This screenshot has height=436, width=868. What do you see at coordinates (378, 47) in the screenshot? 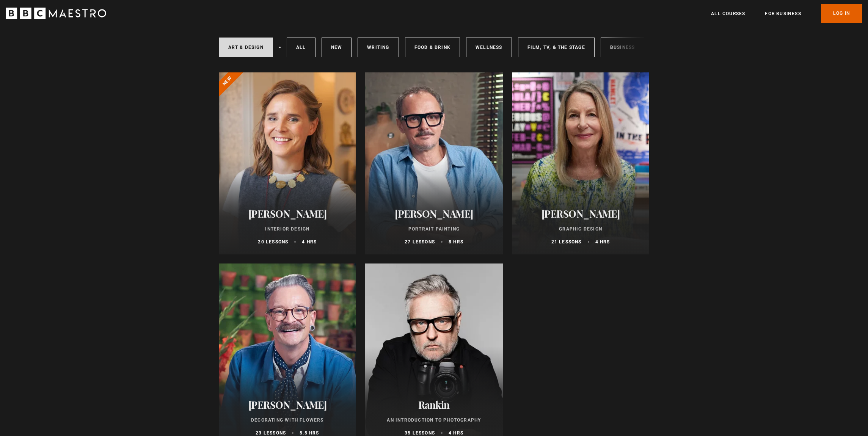
I see `a: Writing` at bounding box center [378, 47].